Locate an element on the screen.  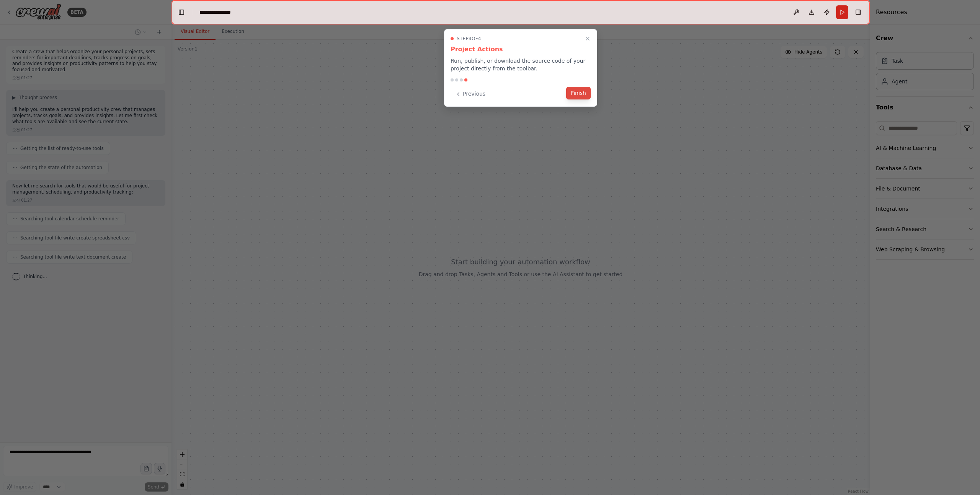
button: Hide left sidebar is located at coordinates (182, 12).